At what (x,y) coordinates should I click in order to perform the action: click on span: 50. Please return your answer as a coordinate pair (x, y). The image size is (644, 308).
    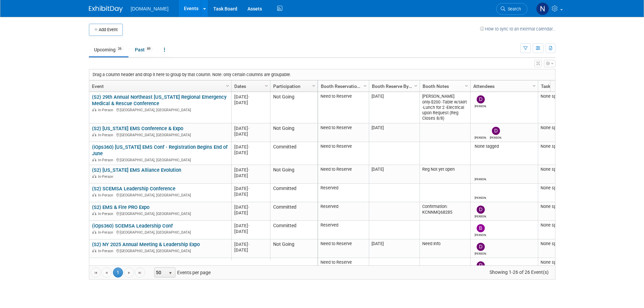
    Looking at the image, I should click on (160, 273).